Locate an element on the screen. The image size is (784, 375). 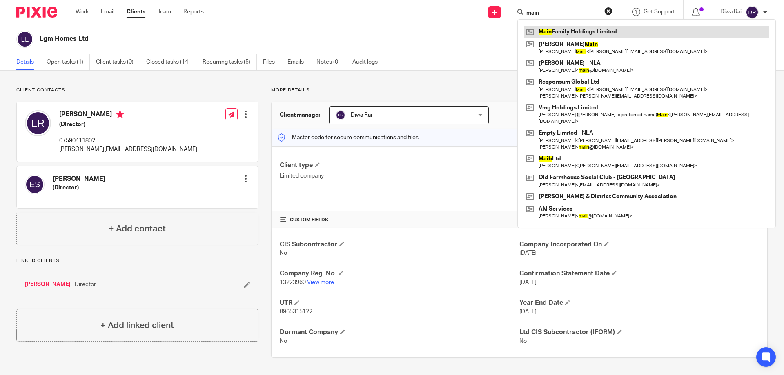
h4: CUSTOM FIELDS is located at coordinates (399, 220).